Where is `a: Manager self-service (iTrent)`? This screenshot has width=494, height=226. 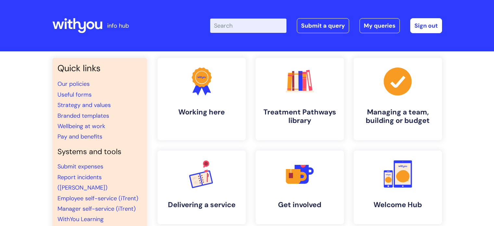
a: Manager self-service (iTrent) is located at coordinates (96, 208).